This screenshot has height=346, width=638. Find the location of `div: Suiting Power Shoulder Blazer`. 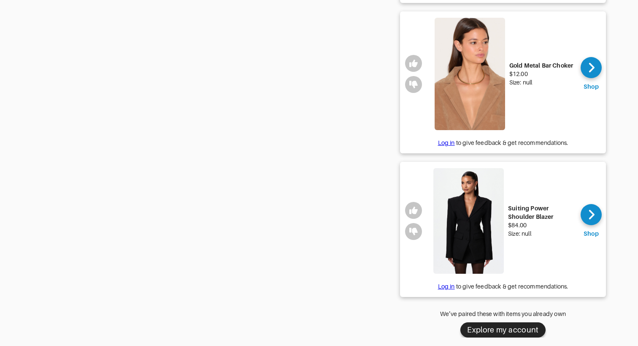

div: Suiting Power Shoulder Blazer is located at coordinates (541, 212).